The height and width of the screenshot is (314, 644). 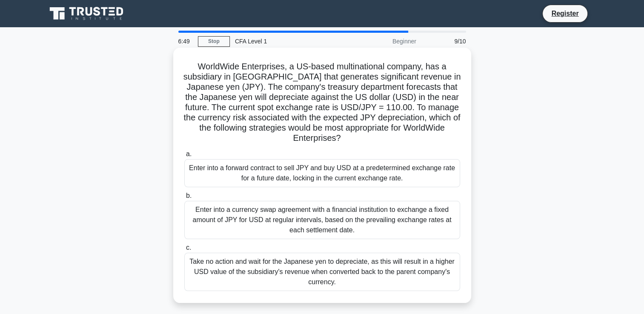 I want to click on div: Take no action and wait for the Japanese yen to depreciate, as this will result in a higher USD v..., so click(x=322, y=272).